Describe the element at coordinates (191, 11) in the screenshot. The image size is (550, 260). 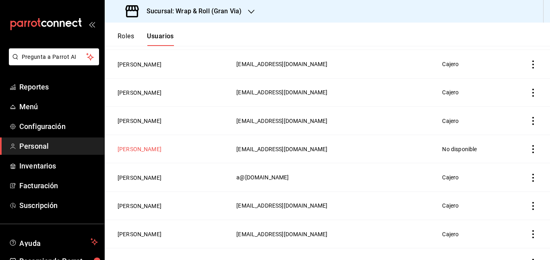
I see `h3: Sucursal: Wrap & Roll (Gran Via)` at that location.